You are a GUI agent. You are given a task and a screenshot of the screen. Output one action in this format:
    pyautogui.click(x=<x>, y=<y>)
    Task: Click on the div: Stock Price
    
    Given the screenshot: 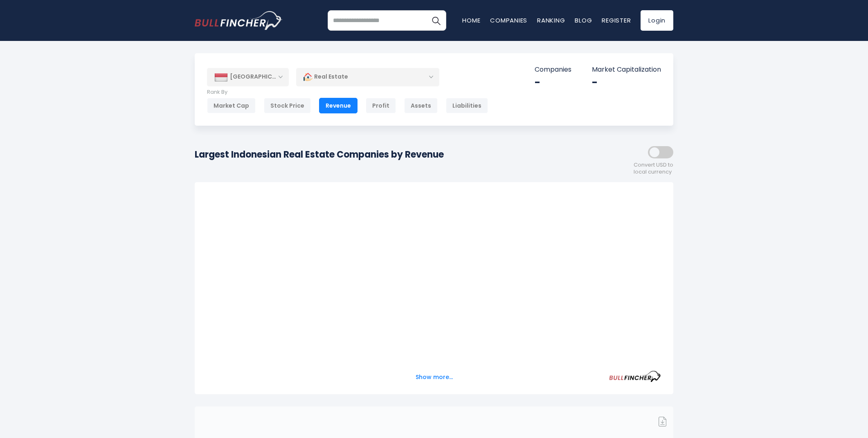 What is the action you would take?
    pyautogui.click(x=287, y=106)
    